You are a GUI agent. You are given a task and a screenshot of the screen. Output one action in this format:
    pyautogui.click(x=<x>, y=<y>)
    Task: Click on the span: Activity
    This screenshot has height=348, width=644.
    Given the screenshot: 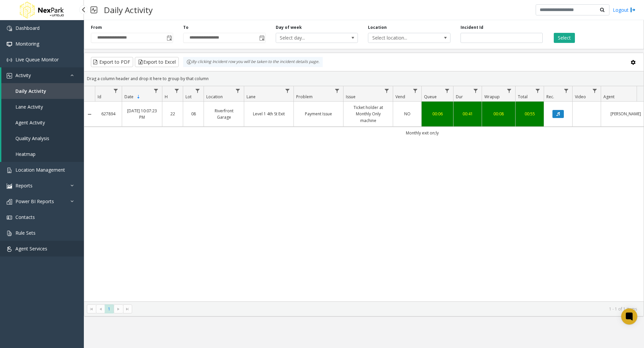 What is the action you would take?
    pyautogui.click(x=23, y=75)
    